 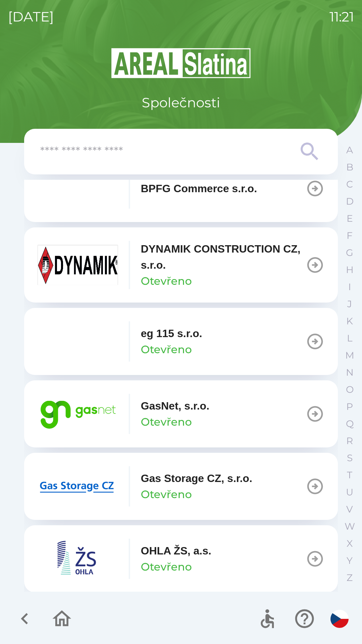 I want to click on img: cs flag, so click(x=340, y=619).